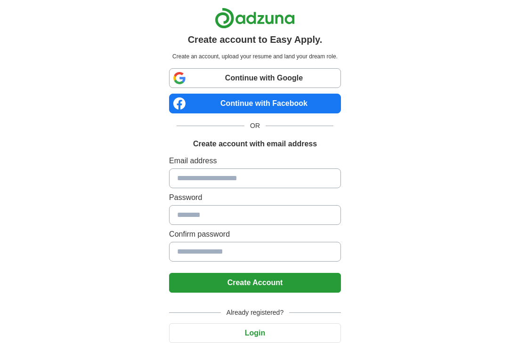 The image size is (510, 343). Describe the element at coordinates (255, 104) in the screenshot. I see `a: Continue with Facebook` at that location.